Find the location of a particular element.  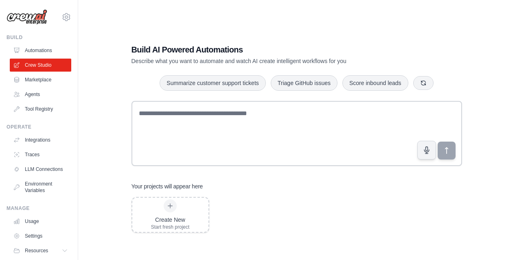

div: Operate is located at coordinates (39, 127).